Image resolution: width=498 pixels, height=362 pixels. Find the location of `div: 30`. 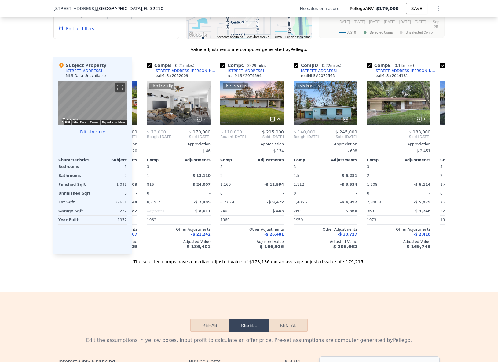

div: 30 is located at coordinates (349, 119).